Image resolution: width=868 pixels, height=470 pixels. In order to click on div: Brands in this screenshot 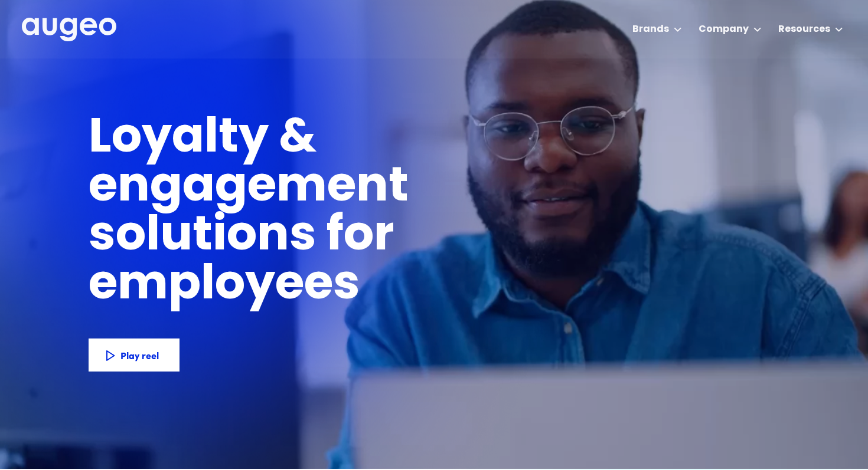, I will do `click(650, 29)`.